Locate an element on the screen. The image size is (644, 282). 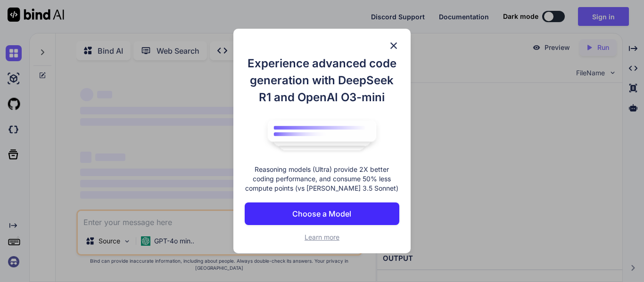
button: Choose a Model is located at coordinates (322, 213).